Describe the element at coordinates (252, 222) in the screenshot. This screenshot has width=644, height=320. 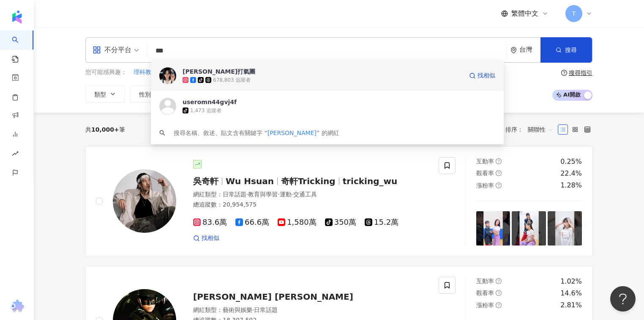
I see `span: 66.6萬` at that location.